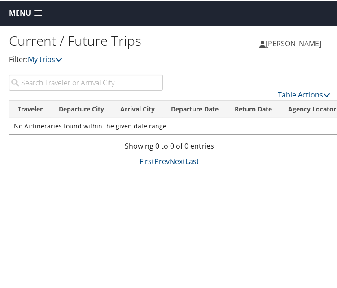 The width and height of the screenshot is (337, 288). Describe the element at coordinates (170, 147) in the screenshot. I see `div: Showing 0 to 0 of 0 entries` at that location.